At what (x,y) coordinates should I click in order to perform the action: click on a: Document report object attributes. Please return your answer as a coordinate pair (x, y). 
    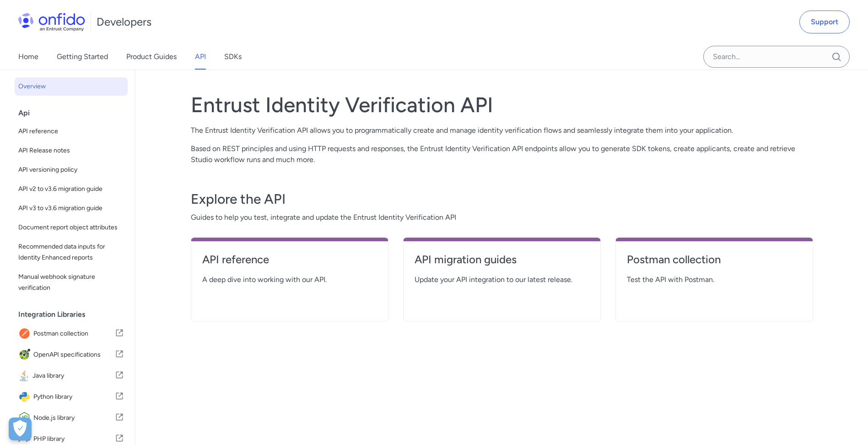
    Looking at the image, I should click on (71, 227).